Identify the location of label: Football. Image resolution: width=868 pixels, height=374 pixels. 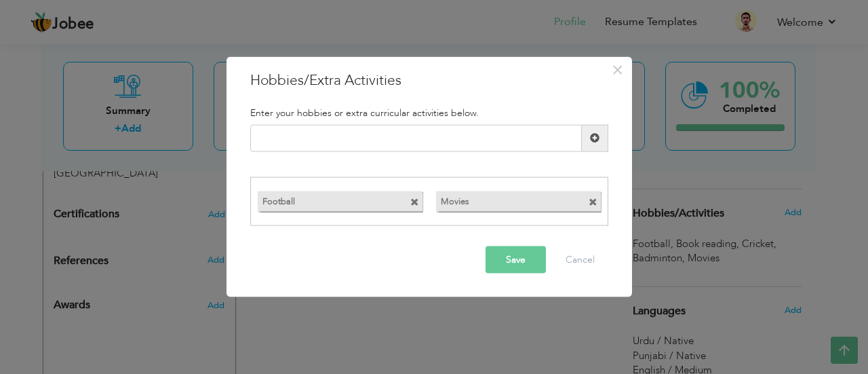
(327, 200).